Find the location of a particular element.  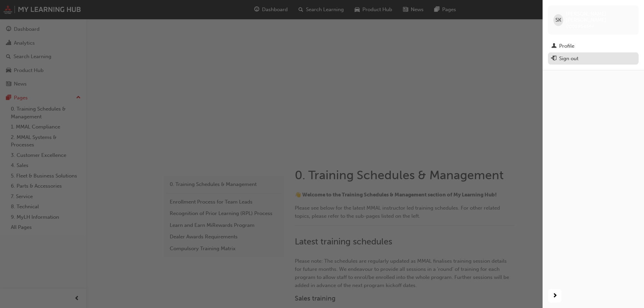

a: Profile is located at coordinates (593, 46).